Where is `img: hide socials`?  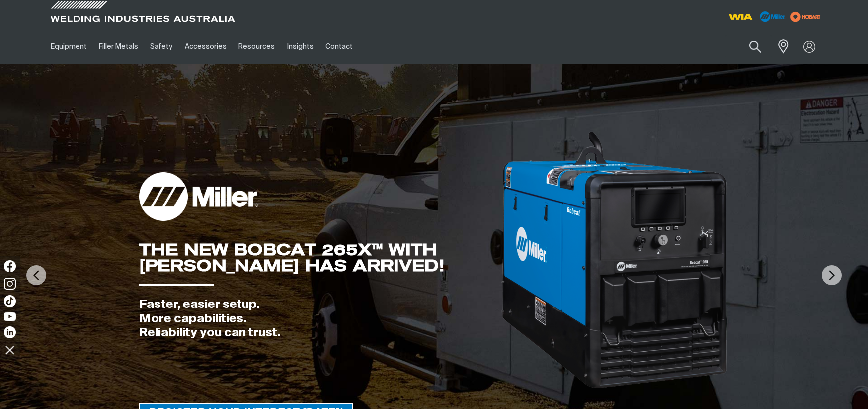
img: hide socials is located at coordinates (10, 349).